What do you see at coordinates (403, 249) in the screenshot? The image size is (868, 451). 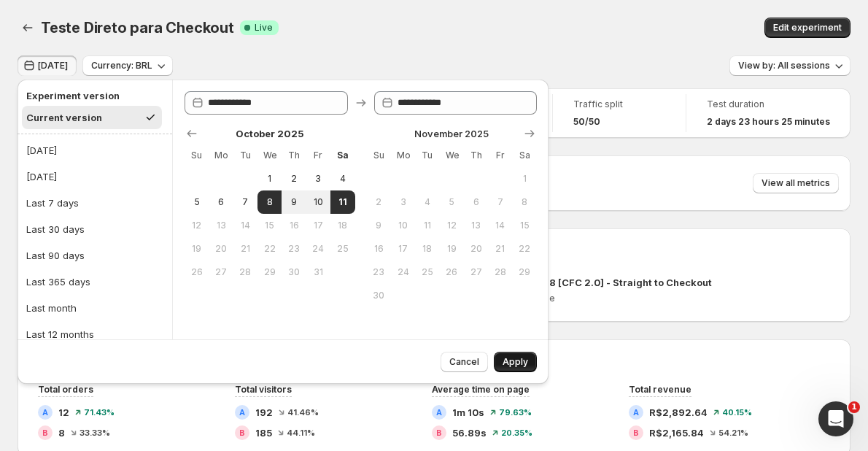 I see `span: 17` at bounding box center [403, 249].